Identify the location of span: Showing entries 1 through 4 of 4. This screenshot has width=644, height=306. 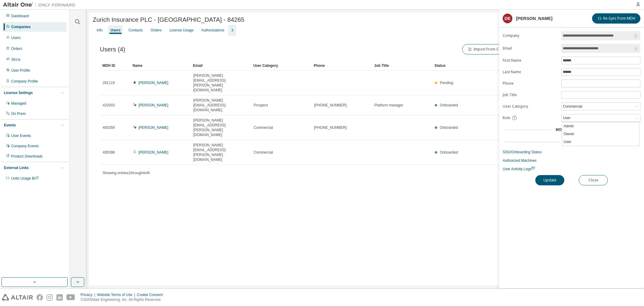
(126, 173).